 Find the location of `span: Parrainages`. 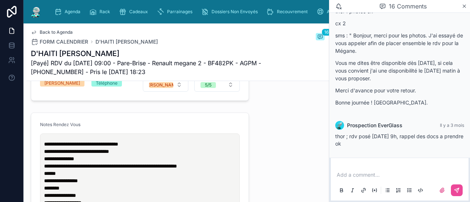

span: Parrainages is located at coordinates (180, 12).